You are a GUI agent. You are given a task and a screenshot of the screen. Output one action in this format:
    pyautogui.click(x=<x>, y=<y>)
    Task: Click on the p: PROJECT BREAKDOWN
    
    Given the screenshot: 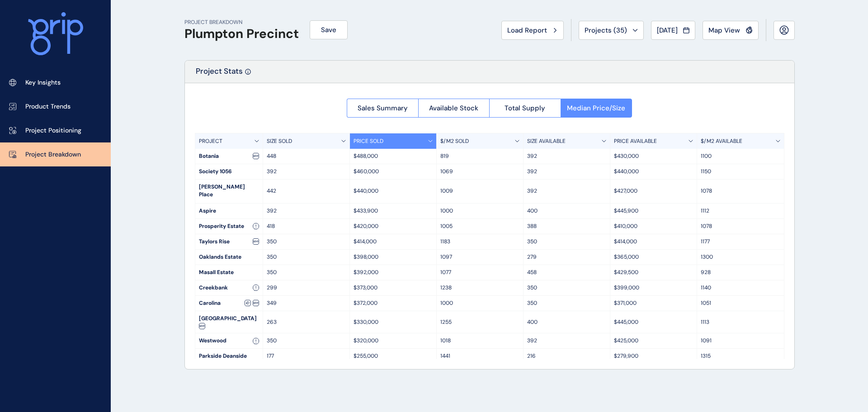 What is the action you would take?
    pyautogui.click(x=242, y=22)
    